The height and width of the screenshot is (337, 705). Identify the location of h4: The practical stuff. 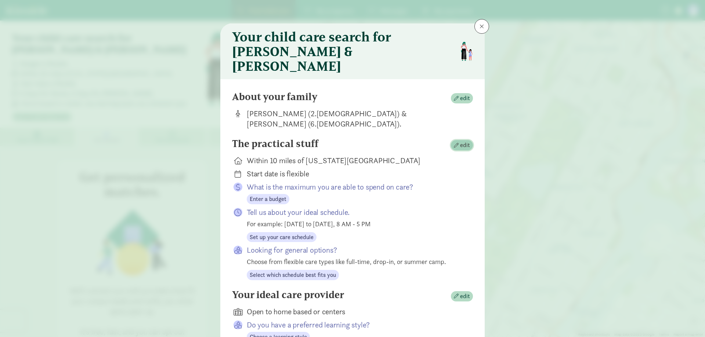
(275, 144).